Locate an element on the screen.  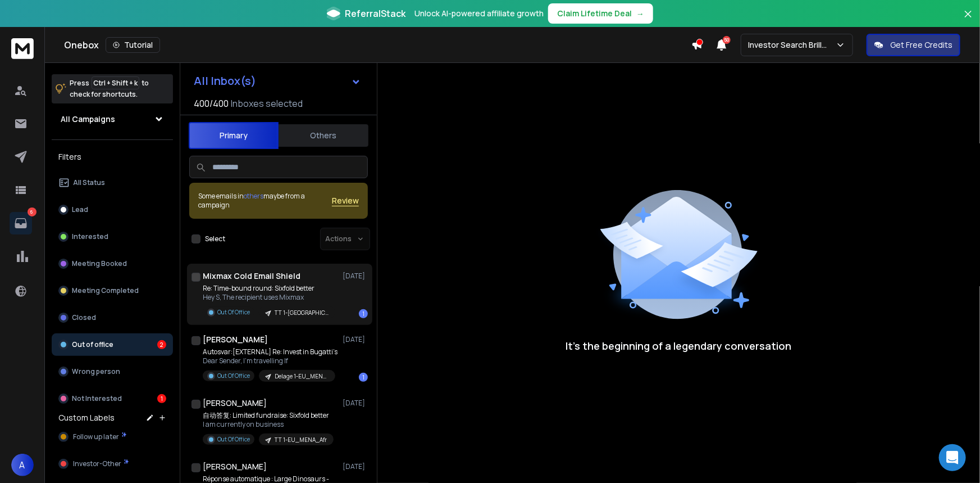
p: Interested is located at coordinates (90, 237).